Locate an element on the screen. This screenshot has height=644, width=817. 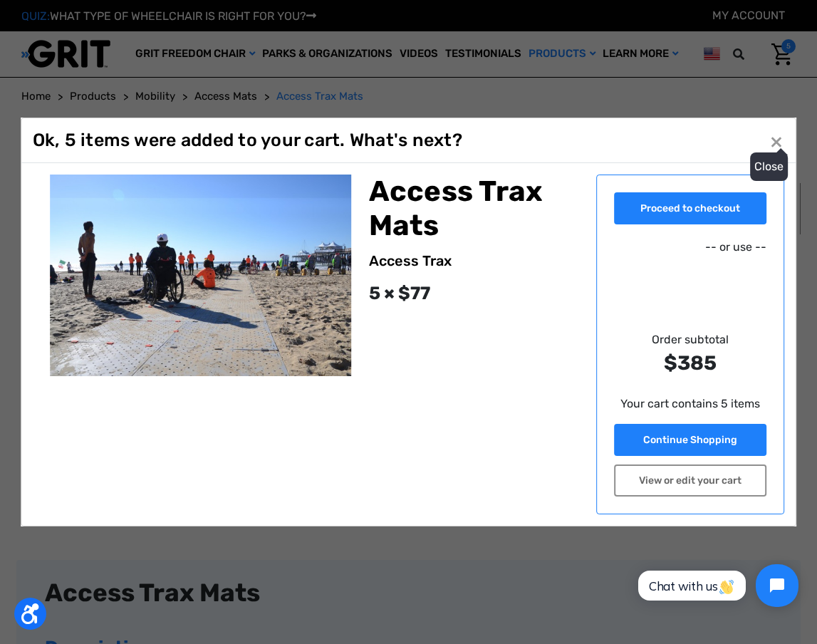
img: Access Trax Mats is located at coordinates (201, 275).